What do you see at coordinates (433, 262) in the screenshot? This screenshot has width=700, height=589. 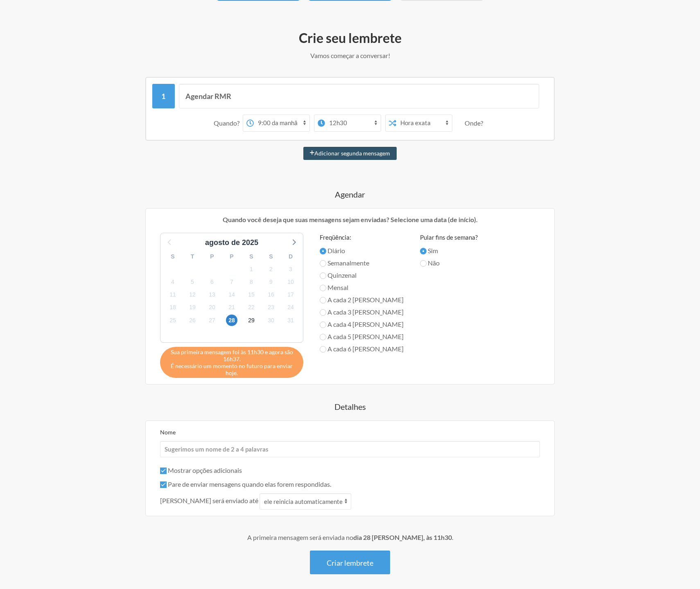 I see `font: Não` at bounding box center [433, 262].